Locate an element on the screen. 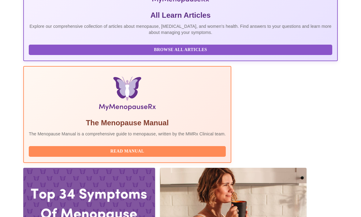 The height and width of the screenshot is (217, 361). a: Read Manual is located at coordinates (128, 151).